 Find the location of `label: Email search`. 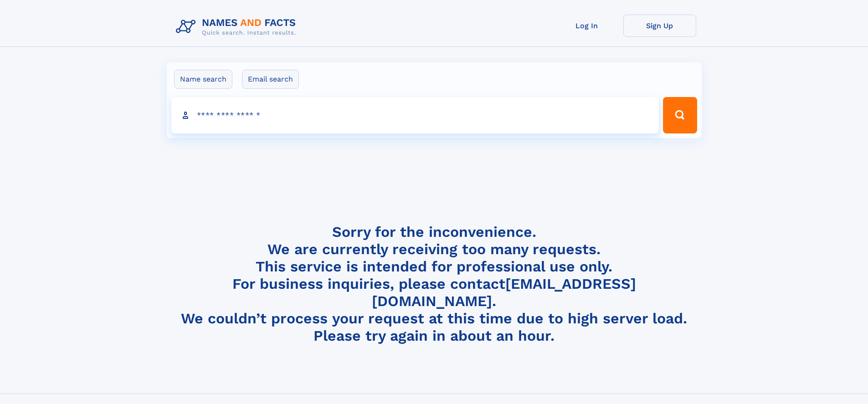

label: Email search is located at coordinates (270, 79).